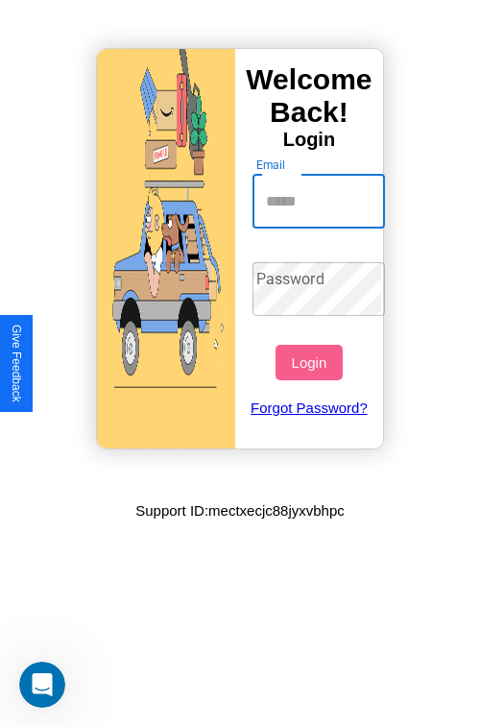 This screenshot has height=727, width=480. What do you see at coordinates (309, 407) in the screenshot?
I see `a: Forgot Password?` at bounding box center [309, 407].